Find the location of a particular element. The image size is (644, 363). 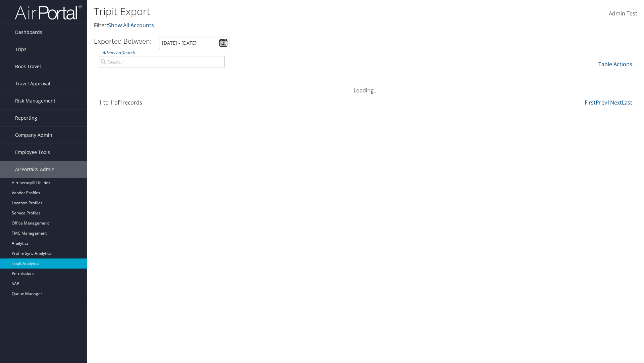

span: Risk Management is located at coordinates (35, 101).